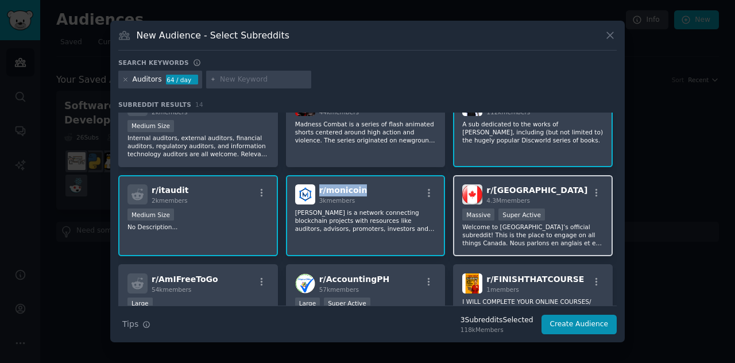 The image size is (735, 363). I want to click on span: r/ FINISHTHATCOURSE, so click(535, 279).